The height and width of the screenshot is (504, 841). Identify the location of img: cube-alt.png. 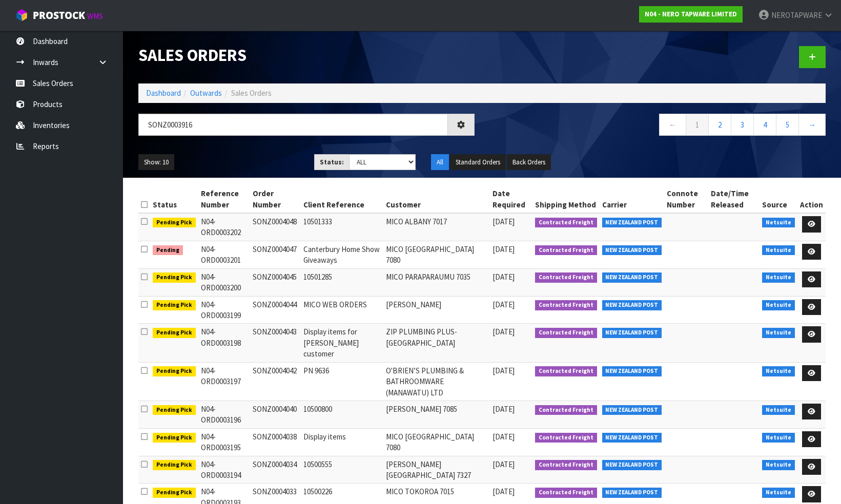
(22, 15).